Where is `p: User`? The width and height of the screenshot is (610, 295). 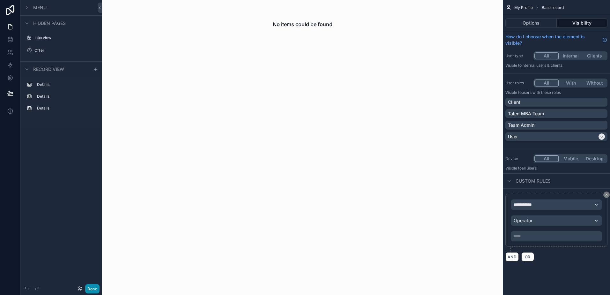 p: User is located at coordinates (513, 137).